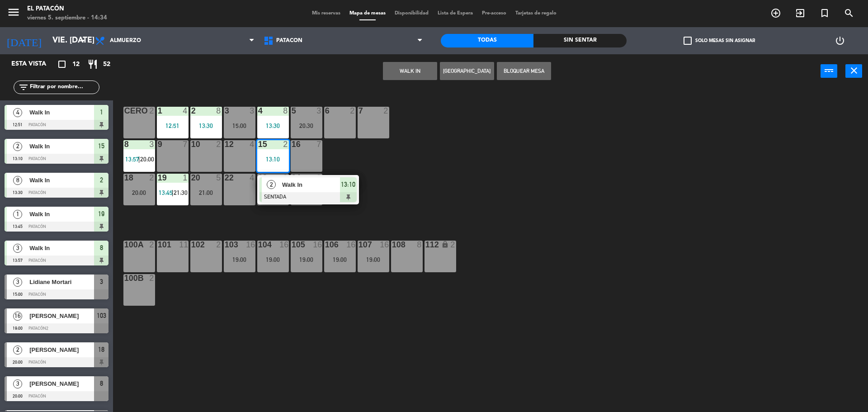 This screenshot has width=868, height=412. What do you see at coordinates (720, 41) in the screenshot?
I see `label: Solo mesas sin asignar` at bounding box center [720, 41].